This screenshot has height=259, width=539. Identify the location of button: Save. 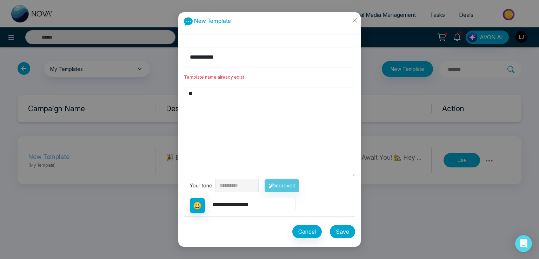
(343, 232).